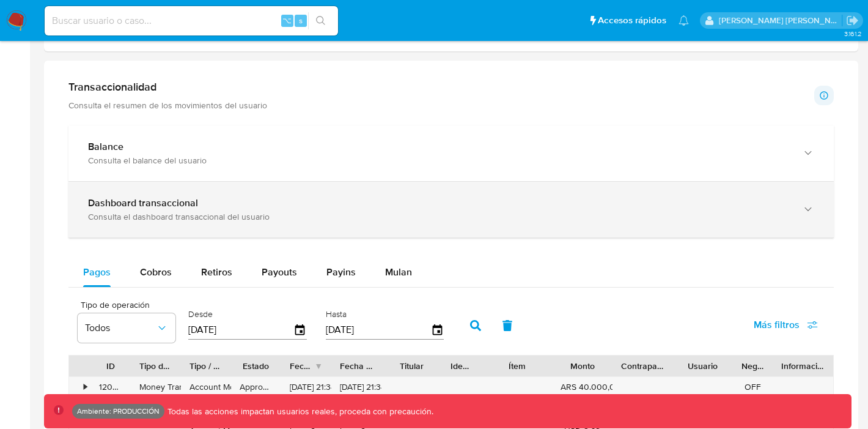  Describe the element at coordinates (299, 411) in the screenshot. I see `p: Todas las acciones impactan usuarios reales, proceda con precaución.` at that location.